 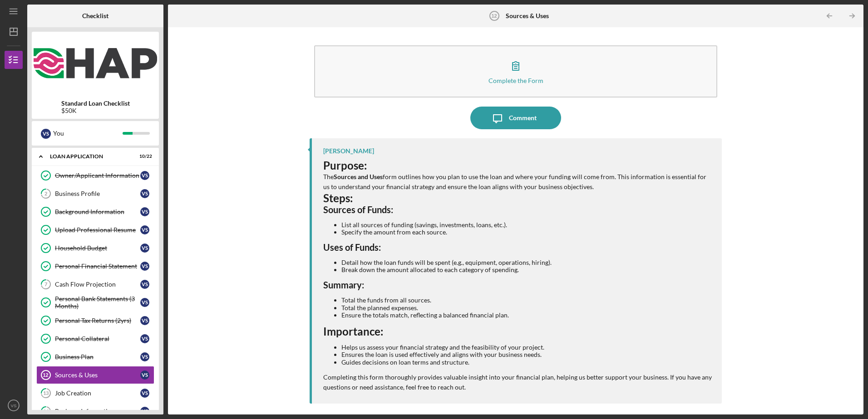 What do you see at coordinates (98, 193) in the screenshot?
I see `div: Business Profile` at bounding box center [98, 193].